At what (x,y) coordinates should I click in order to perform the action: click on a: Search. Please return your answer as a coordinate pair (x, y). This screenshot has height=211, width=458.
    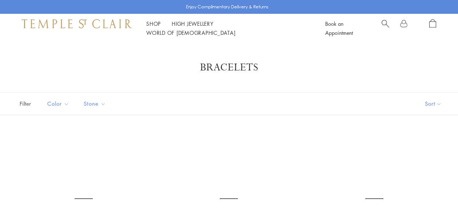
    Looking at the image, I should click on (385, 28).